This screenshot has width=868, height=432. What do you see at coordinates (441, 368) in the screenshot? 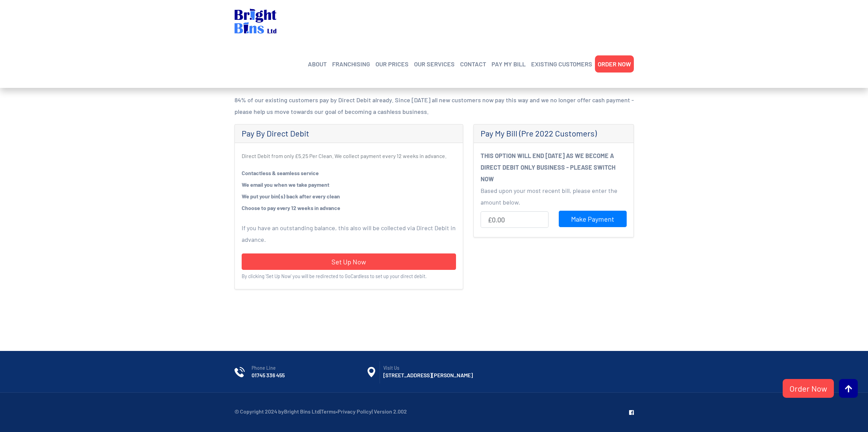
I see `span: Visit Us` at bounding box center [441, 368].